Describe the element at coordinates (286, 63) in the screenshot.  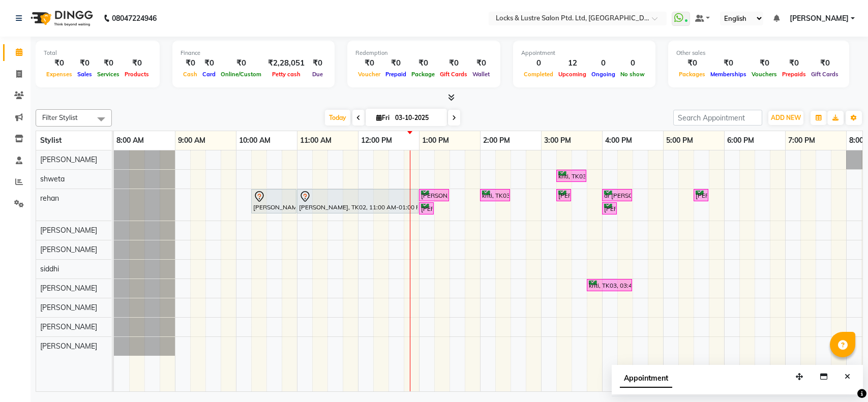
I see `div: ₹2,28,051` at that location.